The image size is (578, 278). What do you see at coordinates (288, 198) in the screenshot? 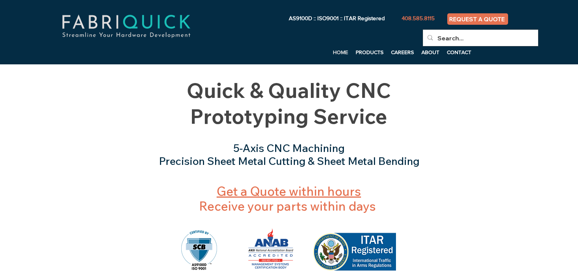
I see `span: Receive your parts within days` at bounding box center [288, 198].